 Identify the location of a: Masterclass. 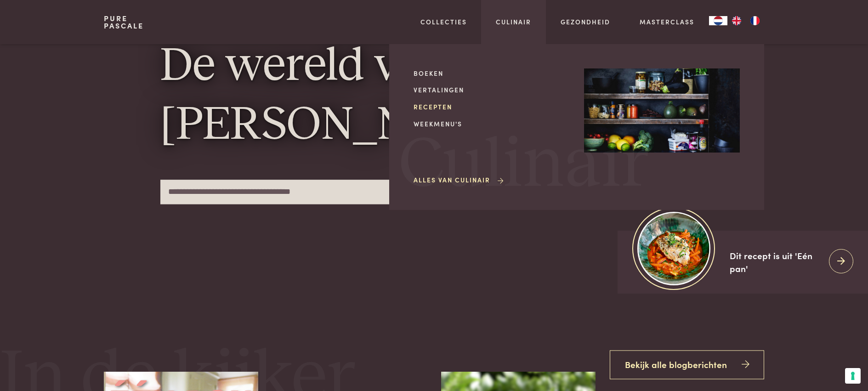
(667, 21).